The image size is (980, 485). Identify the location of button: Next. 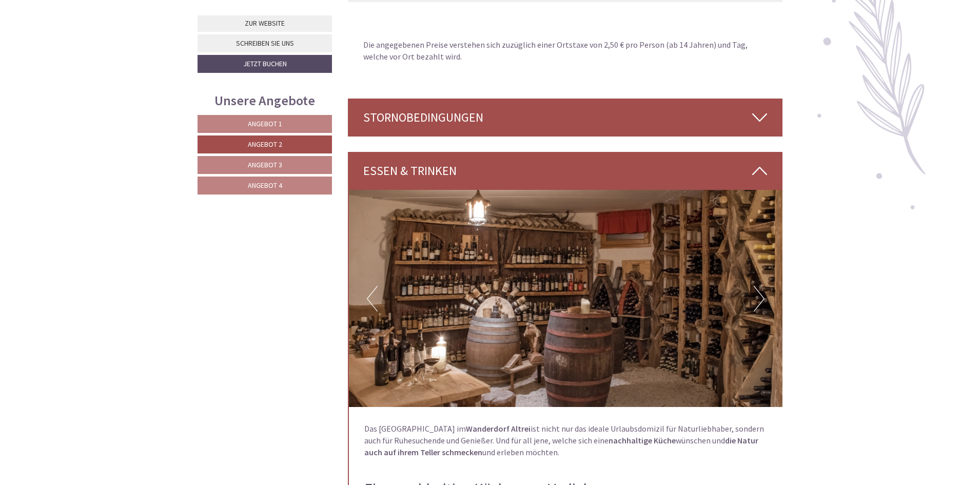
(759, 299).